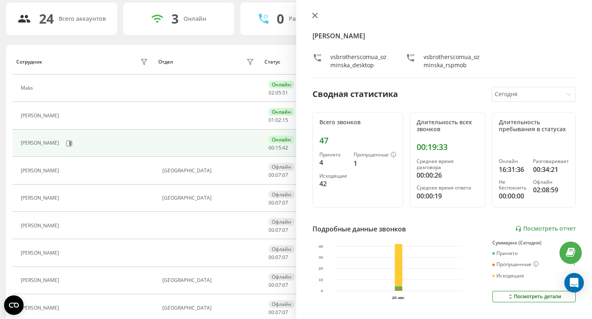 This screenshot has height=319, width=592. I want to click on text: 40, so click(321, 246).